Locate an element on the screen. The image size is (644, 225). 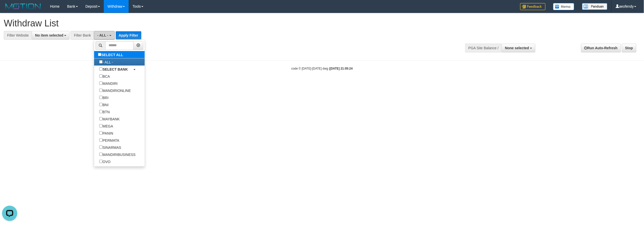
div: PGA Site Balance / is located at coordinates (483, 48).